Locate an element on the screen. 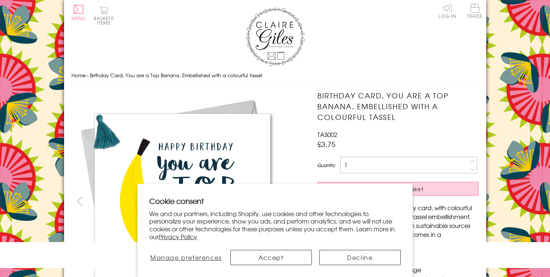 This screenshot has height=277, width=550. span: Birthday Card, You are a Top Banana, Embellished with a colourful tassel is located at coordinates (176, 75).